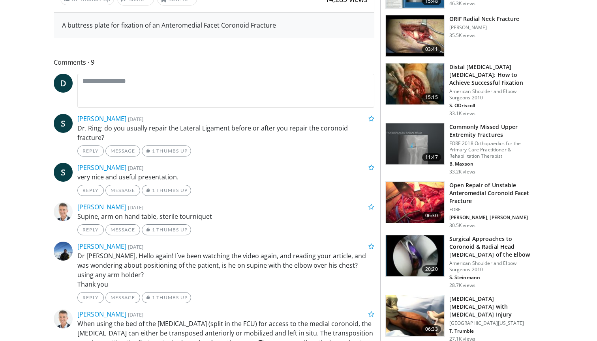 This screenshot has width=597, height=341. I want to click on span: 15:15, so click(431, 98).